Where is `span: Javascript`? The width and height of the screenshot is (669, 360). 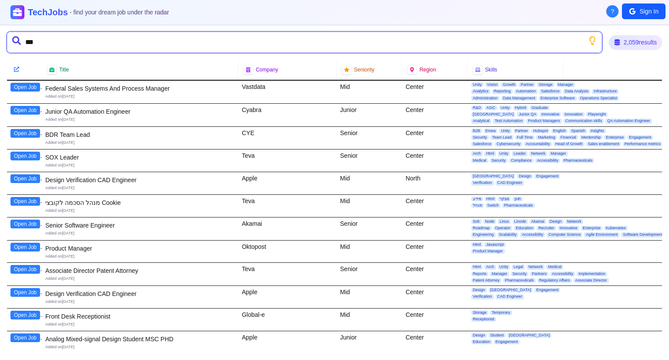
span: Javascript is located at coordinates (495, 244).